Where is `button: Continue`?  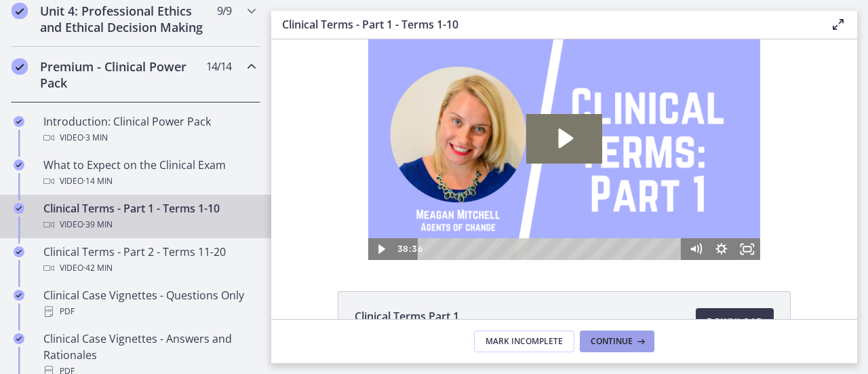
button: Continue is located at coordinates (617, 341).